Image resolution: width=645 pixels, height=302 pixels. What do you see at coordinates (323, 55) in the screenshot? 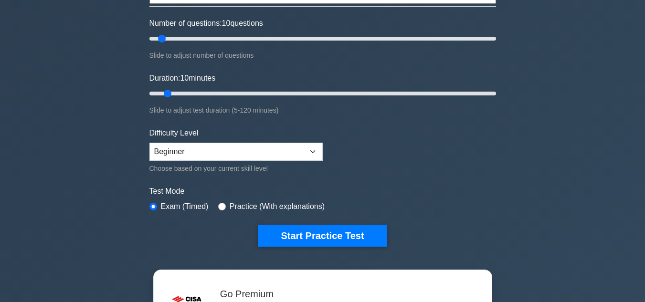
I see `div: Slide to adjust number of questions` at bounding box center [323, 55].